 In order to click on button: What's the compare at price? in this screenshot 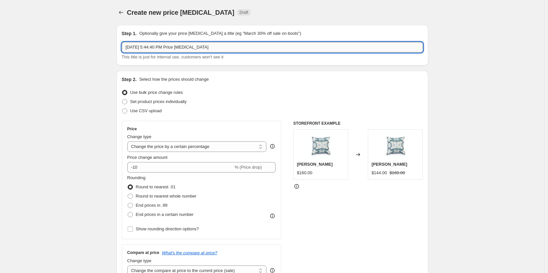, I will do `click(190, 253)`.